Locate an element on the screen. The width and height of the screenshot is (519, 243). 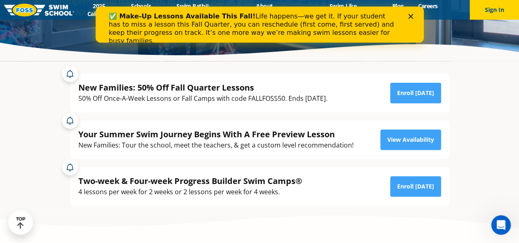
div: TOP is located at coordinates (21, 223).